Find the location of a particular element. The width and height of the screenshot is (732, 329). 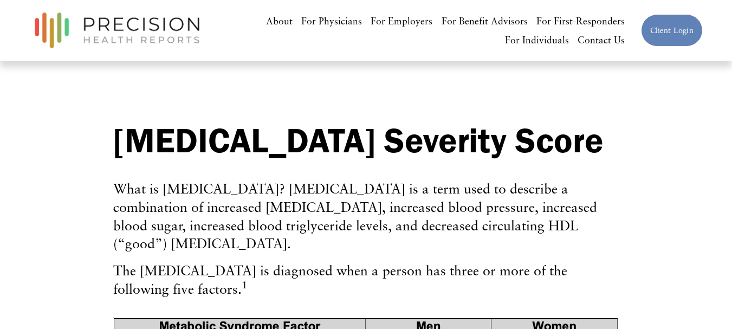

a: Client Login is located at coordinates (672, 30).